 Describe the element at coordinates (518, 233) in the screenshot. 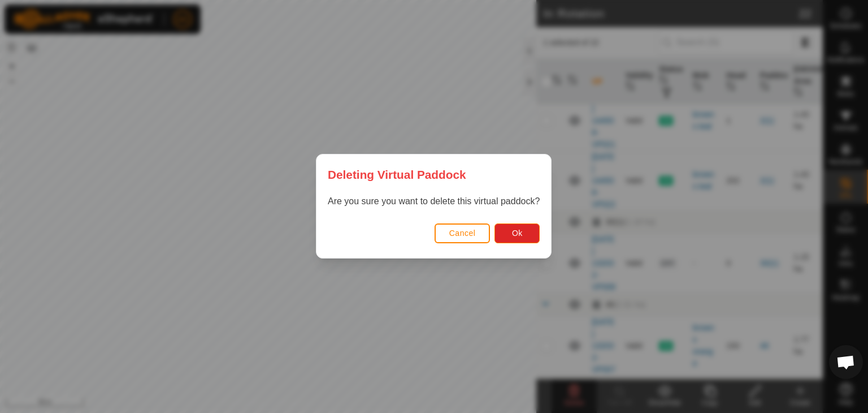

I see `button: Ok` at that location.